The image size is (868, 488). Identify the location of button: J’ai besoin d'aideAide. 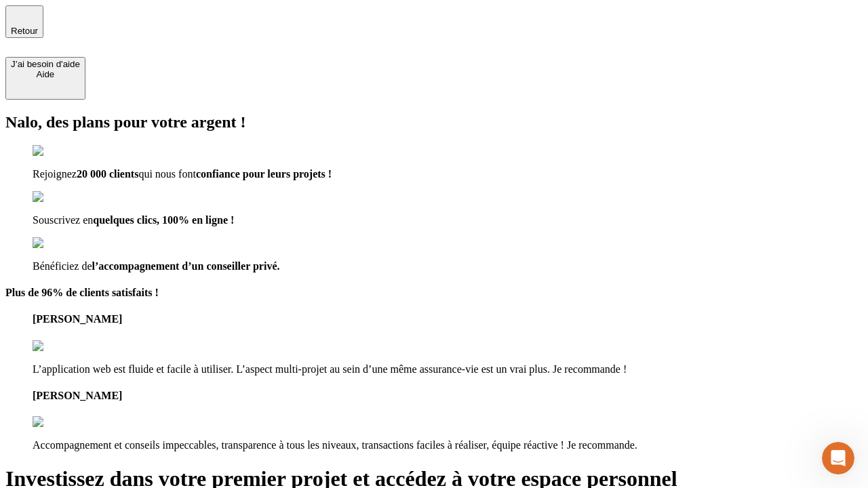
(45, 78).